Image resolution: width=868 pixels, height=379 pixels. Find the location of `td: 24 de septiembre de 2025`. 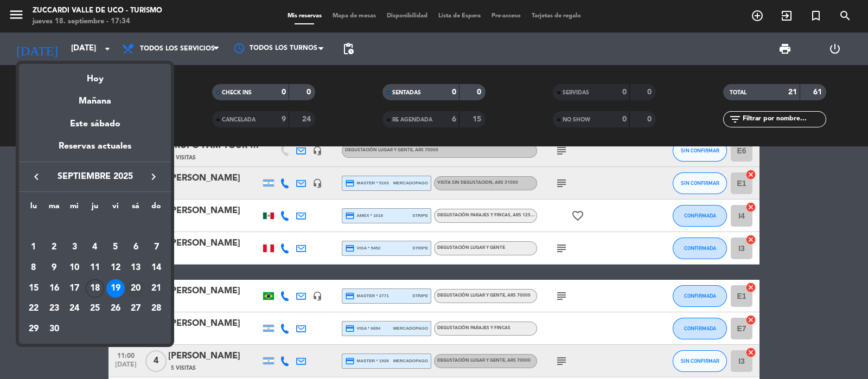

td: 24 de septiembre de 2025 is located at coordinates (74, 309).